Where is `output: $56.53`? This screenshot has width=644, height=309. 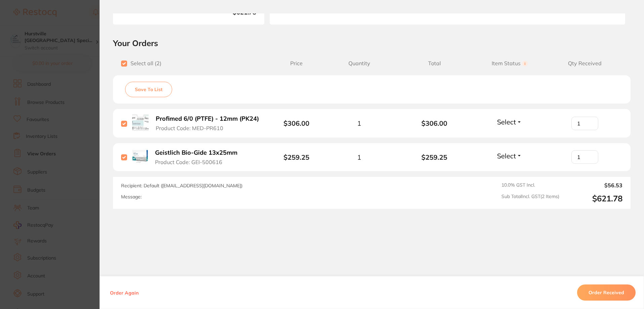 output: $56.53 is located at coordinates (594, 185).